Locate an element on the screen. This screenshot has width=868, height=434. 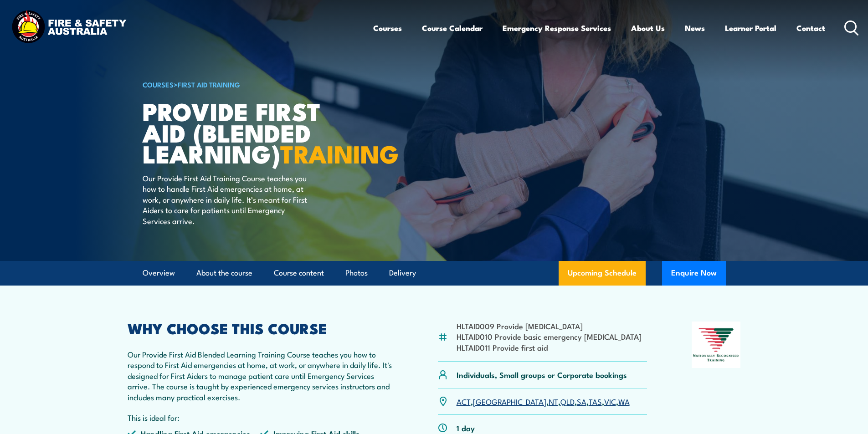
a: Course Calendar is located at coordinates (452, 27).